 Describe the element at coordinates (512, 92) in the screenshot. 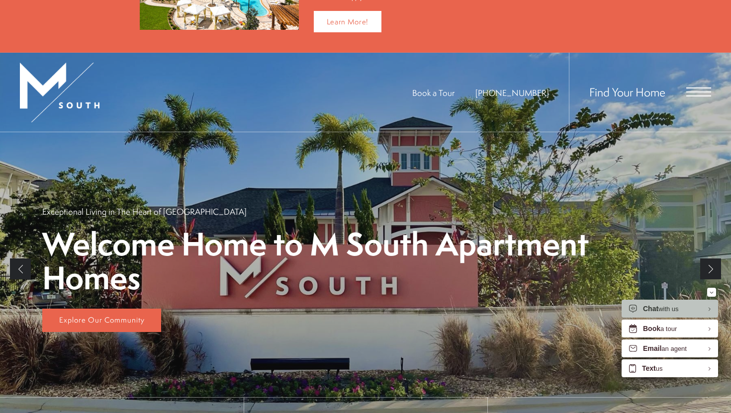

I see `a: Call Us at 813-570-8014` at that location.